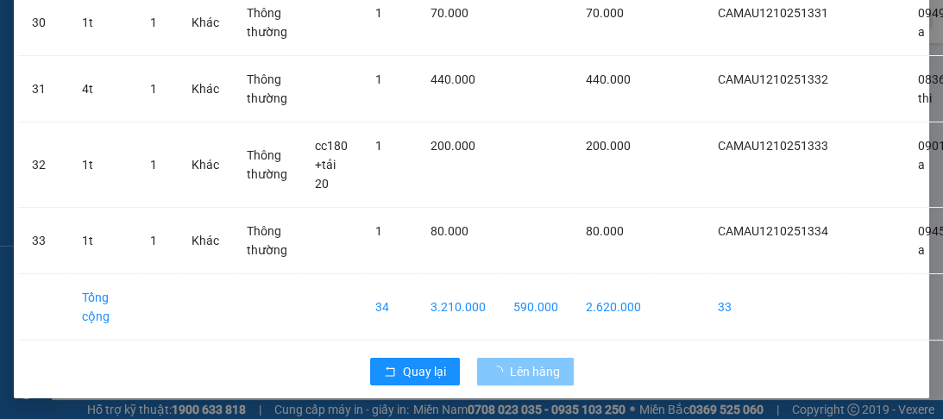 The image size is (943, 419). What do you see at coordinates (389, 307) in the screenshot?
I see `td: 34` at bounding box center [389, 307].